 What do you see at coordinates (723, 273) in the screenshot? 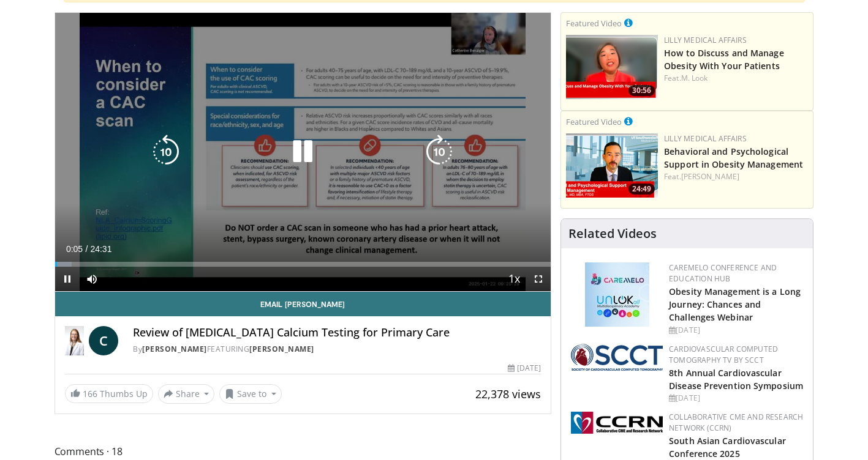
I see `a: CaReMeLO Conference and Education Hub` at bounding box center [723, 273].